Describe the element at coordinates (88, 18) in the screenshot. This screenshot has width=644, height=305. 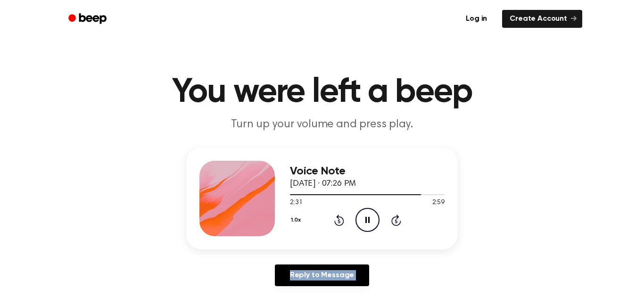
I see `a: Beep` at that location.